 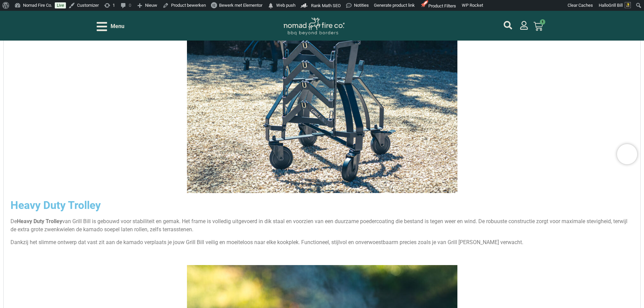 I want to click on a: 1, so click(x=538, y=26).